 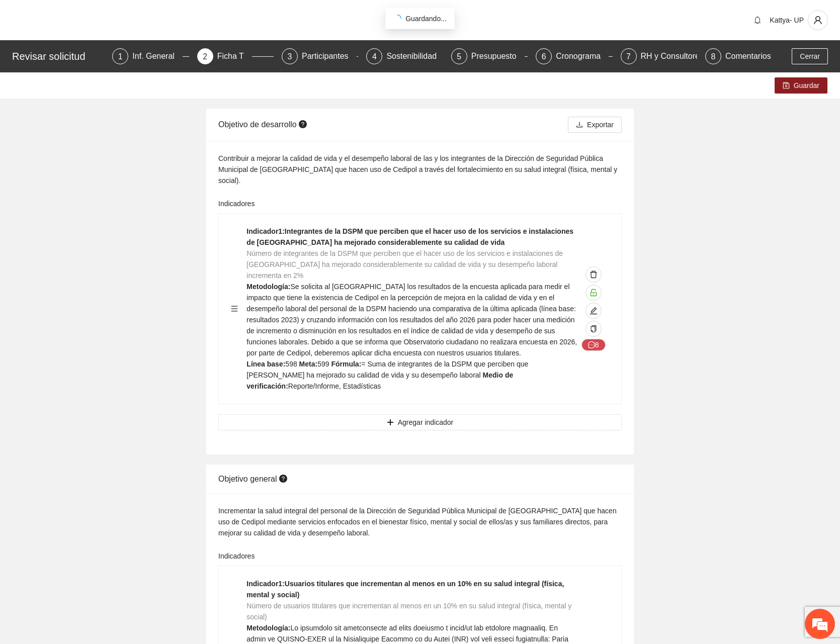 I want to click on div: Comentarios, so click(x=748, y=56).